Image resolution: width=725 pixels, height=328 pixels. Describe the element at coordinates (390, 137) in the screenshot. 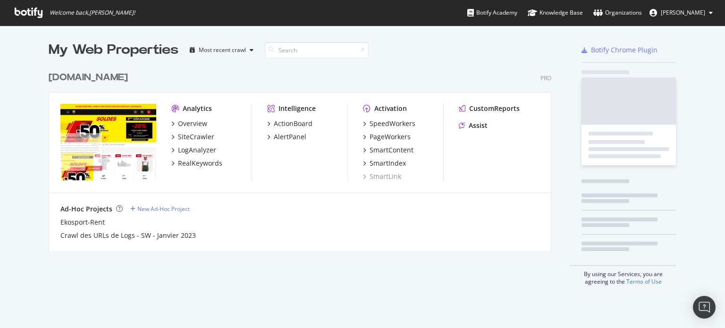

I see `div: PageWorkers` at that location.